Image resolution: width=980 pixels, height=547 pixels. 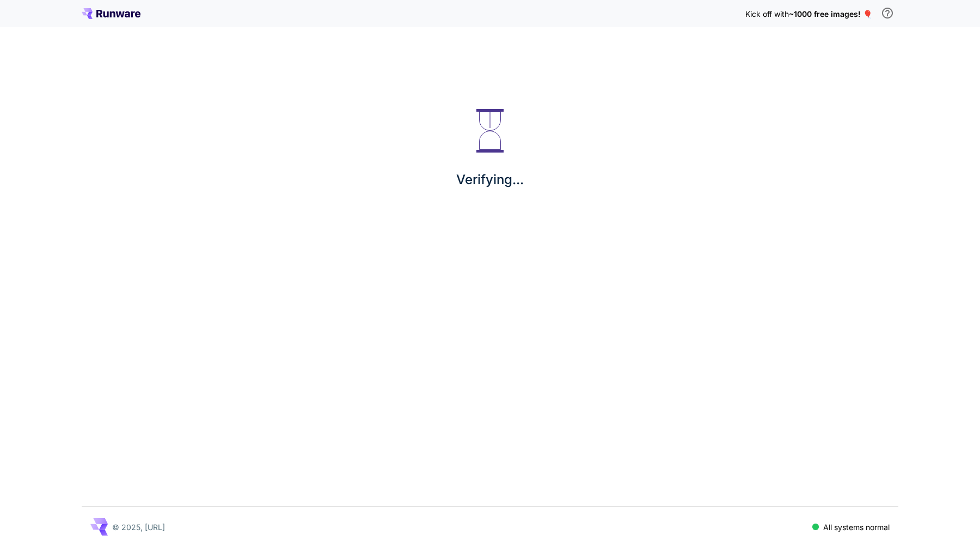 I want to click on p: Verifying..., so click(x=490, y=179).